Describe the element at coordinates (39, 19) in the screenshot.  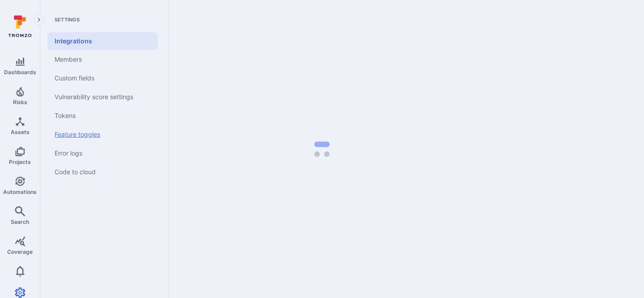
I see `i: Expand navigation menu` at that location.